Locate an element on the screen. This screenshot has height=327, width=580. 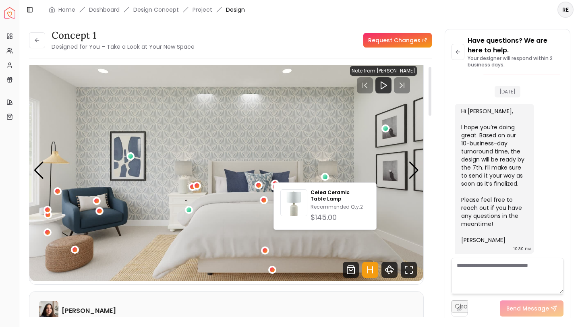
div: Previous slide is located at coordinates (39, 170).